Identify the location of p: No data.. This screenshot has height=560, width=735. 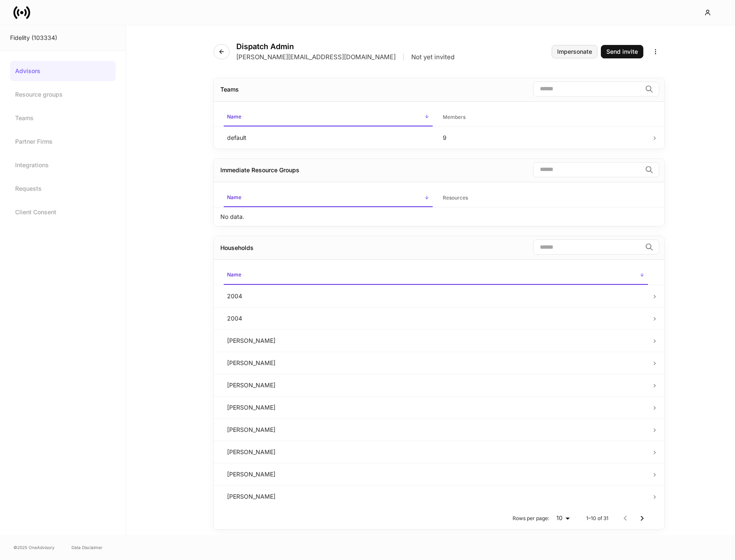
(232, 217).